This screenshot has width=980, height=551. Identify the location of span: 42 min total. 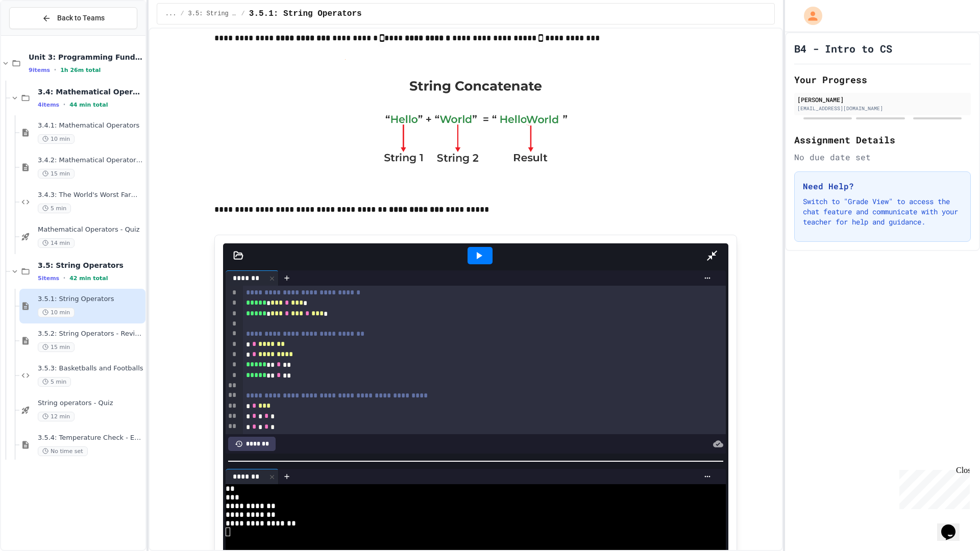
(89, 278).